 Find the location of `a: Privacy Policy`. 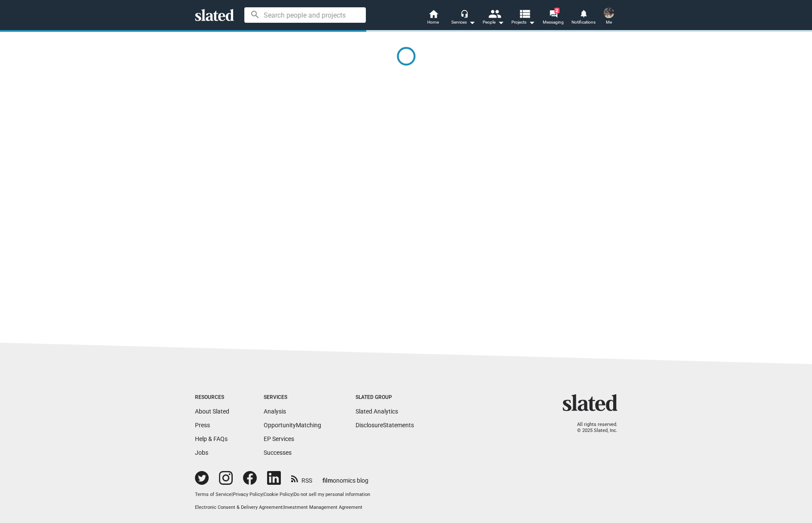

a: Privacy Policy is located at coordinates (247, 494).